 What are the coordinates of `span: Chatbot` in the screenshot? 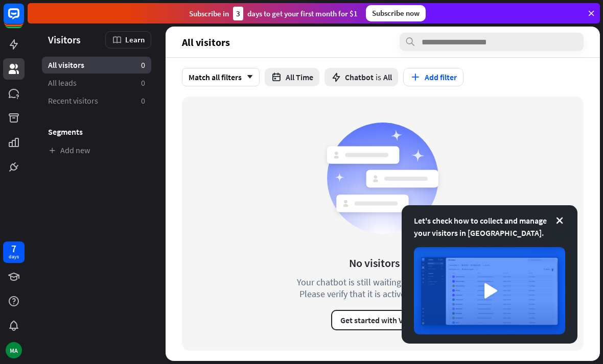 It's located at (360, 77).